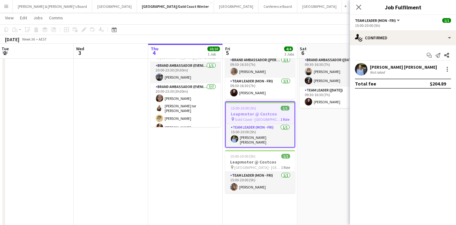  Describe the element at coordinates (303, 49) in the screenshot. I see `span: Sat` at that location.